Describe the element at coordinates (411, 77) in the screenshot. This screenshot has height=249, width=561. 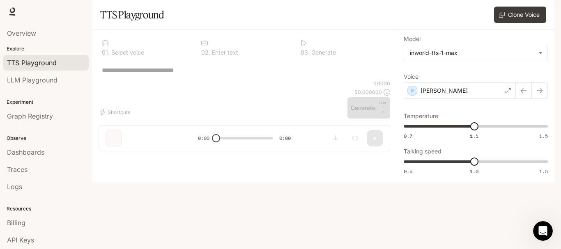
I see `p: Voice` at that location.